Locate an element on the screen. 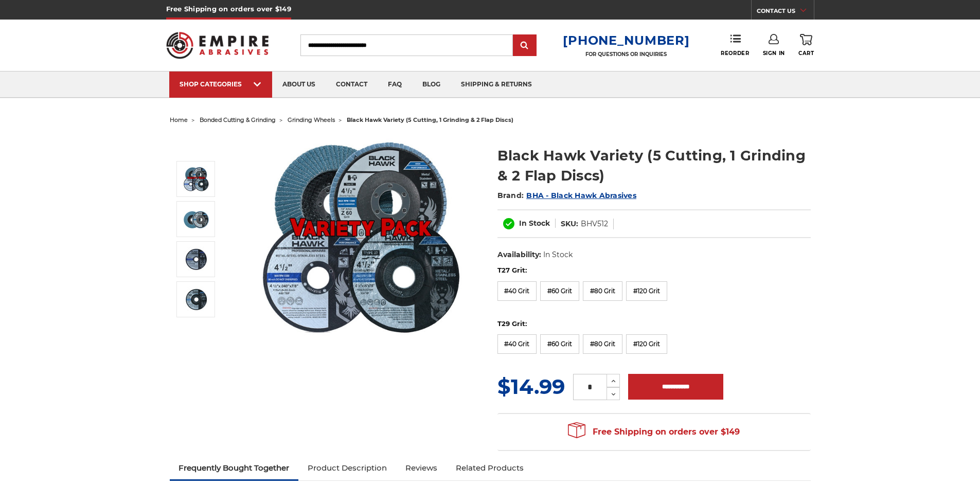  span: In Stock is located at coordinates (535, 223).